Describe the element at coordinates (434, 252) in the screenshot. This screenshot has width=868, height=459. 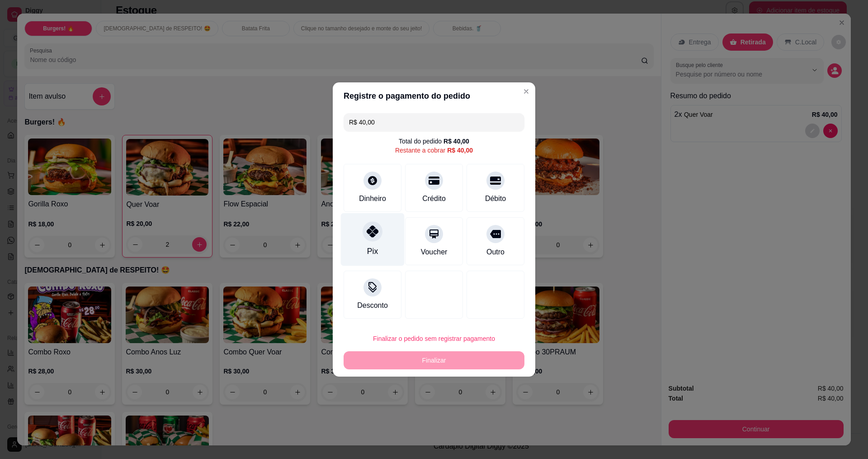
I see `div: Voucher` at that location.